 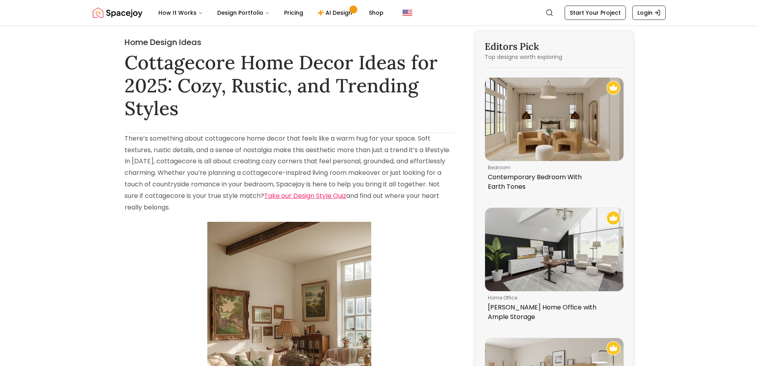 What do you see at coordinates (613, 88) in the screenshot?
I see `img: Recommended Spacejoy Design - Contemporary Bedroom With Earth Tones` at bounding box center [613, 88].